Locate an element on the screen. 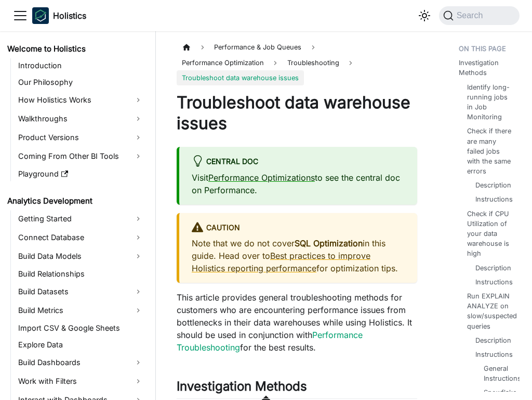  a: Investigation Methods is located at coordinates (487, 67).